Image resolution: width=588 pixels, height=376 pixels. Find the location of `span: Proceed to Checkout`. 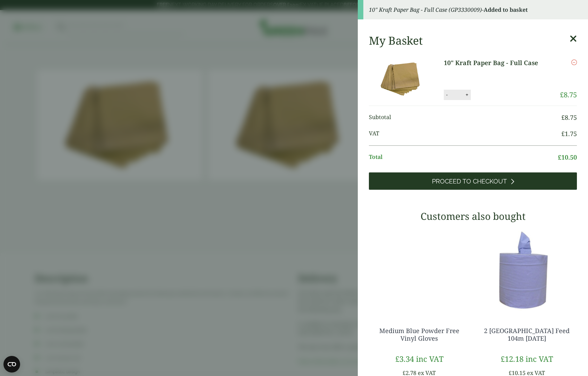

span: Proceed to Checkout is located at coordinates (469, 182).